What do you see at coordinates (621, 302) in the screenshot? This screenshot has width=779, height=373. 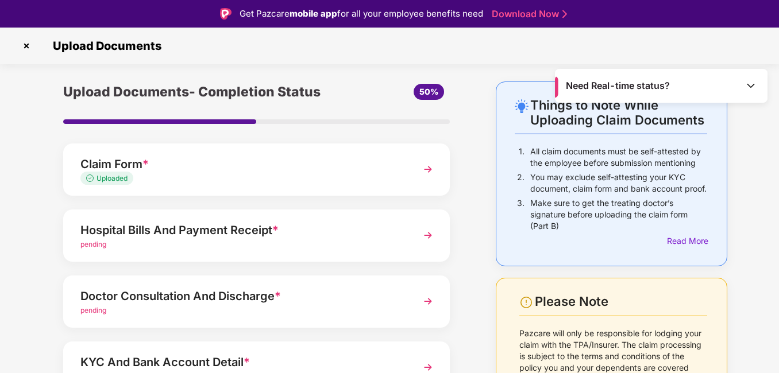 I see `div: Please Note` at bounding box center [621, 302].